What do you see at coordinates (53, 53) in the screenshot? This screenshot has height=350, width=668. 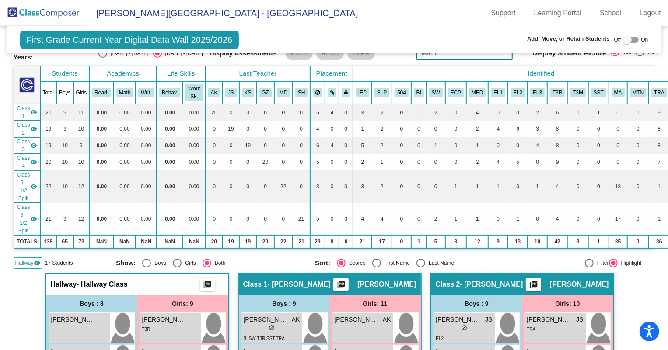 I see `span: Display Scores for Years:` at bounding box center [53, 53].